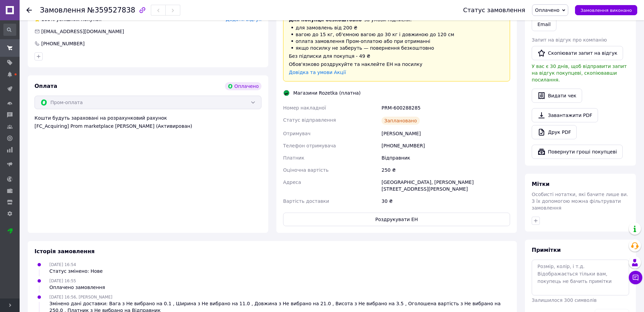 Image resolution: width=644 pixels, height=312 pixels. What do you see at coordinates (548, 10) in the screenshot?
I see `span: Оплачено` at bounding box center [548, 10].